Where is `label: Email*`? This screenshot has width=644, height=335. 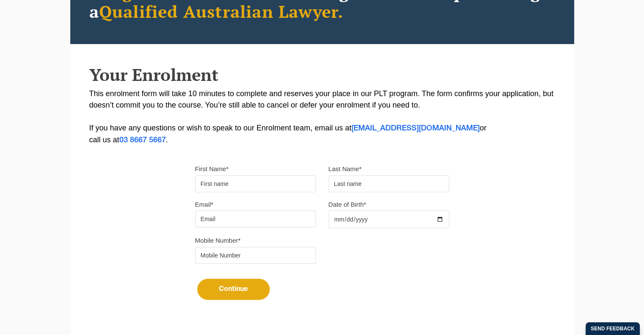
label: Email* is located at coordinates (204, 204).